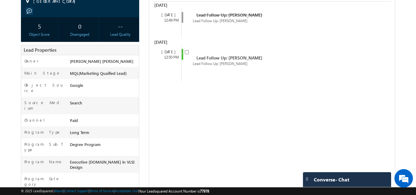  I want to click on label: Object Source, so click(44, 88).